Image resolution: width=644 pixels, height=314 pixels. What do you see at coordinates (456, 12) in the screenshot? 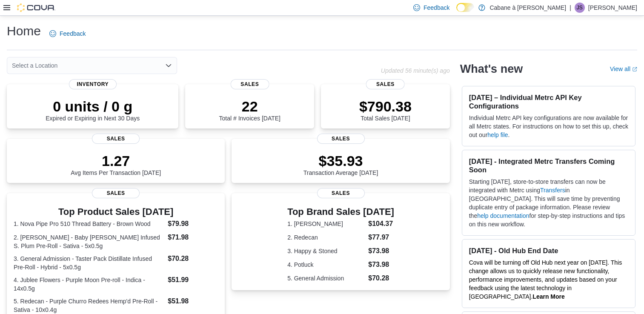
I see `span: Dark Mode` at bounding box center [456, 12].